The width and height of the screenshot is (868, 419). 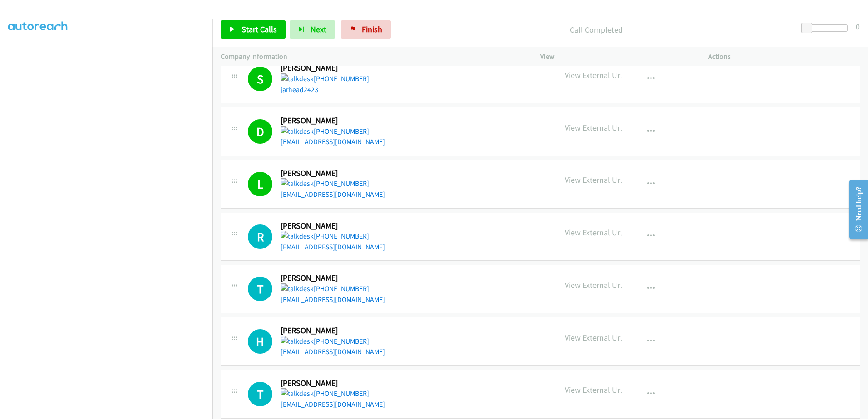 What do you see at coordinates (616, 56) in the screenshot?
I see `p: View` at bounding box center [616, 56].